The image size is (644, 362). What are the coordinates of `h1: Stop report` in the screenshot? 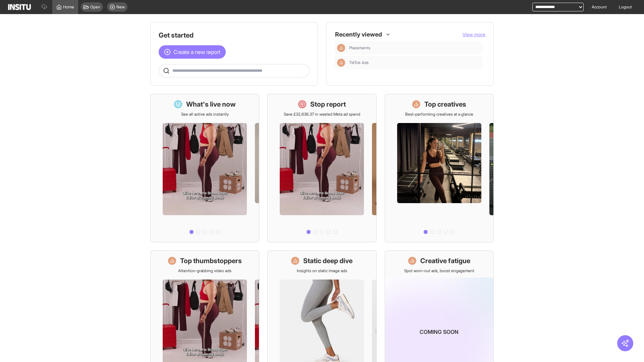 It's located at (328, 104).